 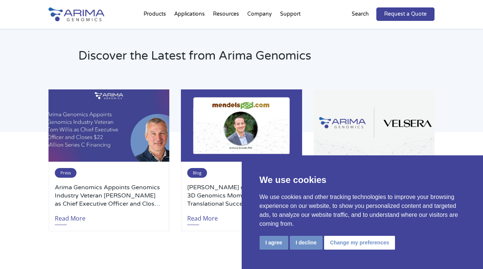 What do you see at coordinates (274, 243) in the screenshot?
I see `button: I agree` at bounding box center [274, 243].